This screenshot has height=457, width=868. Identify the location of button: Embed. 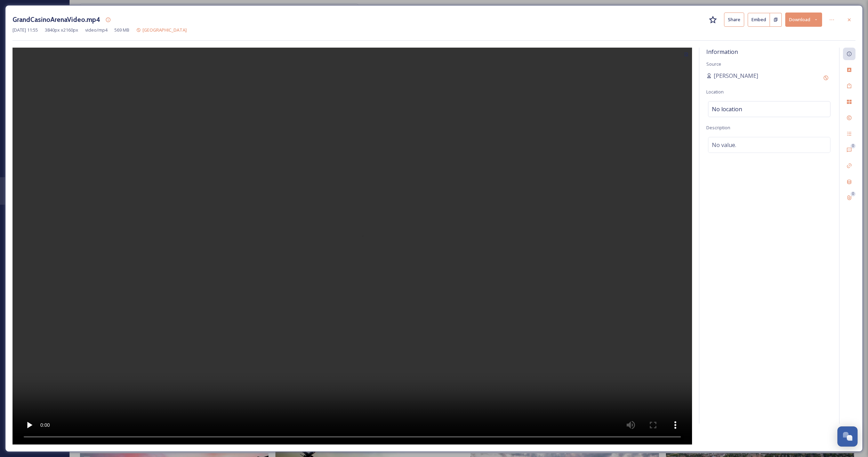
(758, 20).